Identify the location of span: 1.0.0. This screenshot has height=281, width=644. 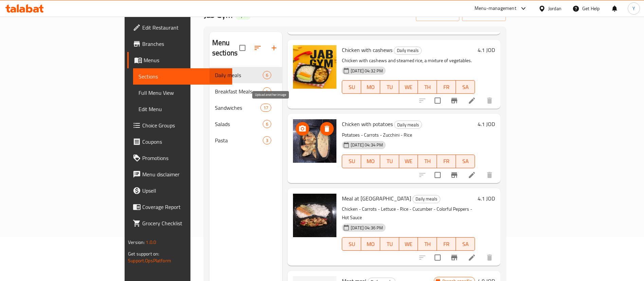
(151, 242).